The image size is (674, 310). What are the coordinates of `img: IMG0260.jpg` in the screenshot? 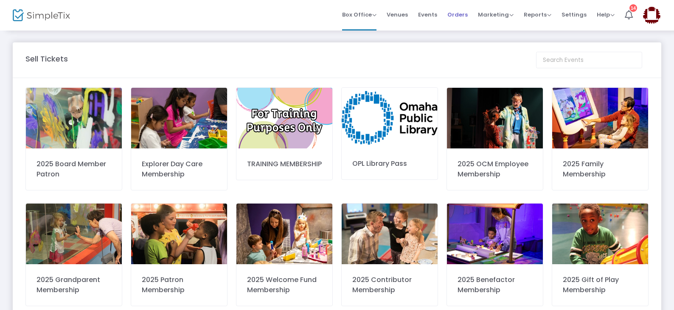 It's located at (495, 118).